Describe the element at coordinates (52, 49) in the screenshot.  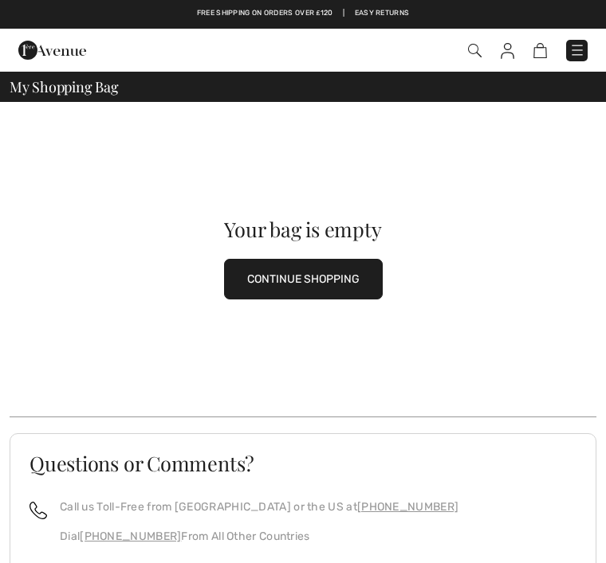
I see `a: 1ère Avenue` at that location.